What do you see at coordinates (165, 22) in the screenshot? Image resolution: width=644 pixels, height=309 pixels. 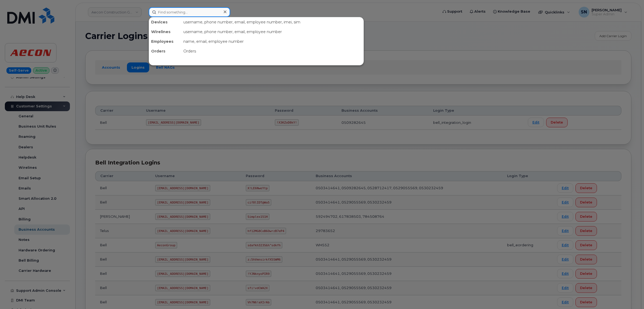 I see `div: Devices` at bounding box center [165, 22].